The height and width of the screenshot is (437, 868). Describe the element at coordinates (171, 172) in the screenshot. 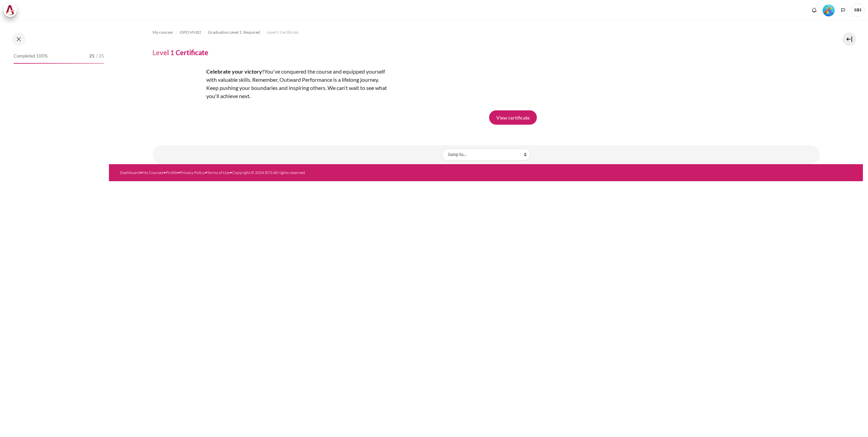

I see `a: Profile` at that location.